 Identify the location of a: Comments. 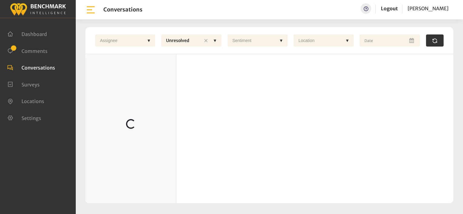
(27, 51).